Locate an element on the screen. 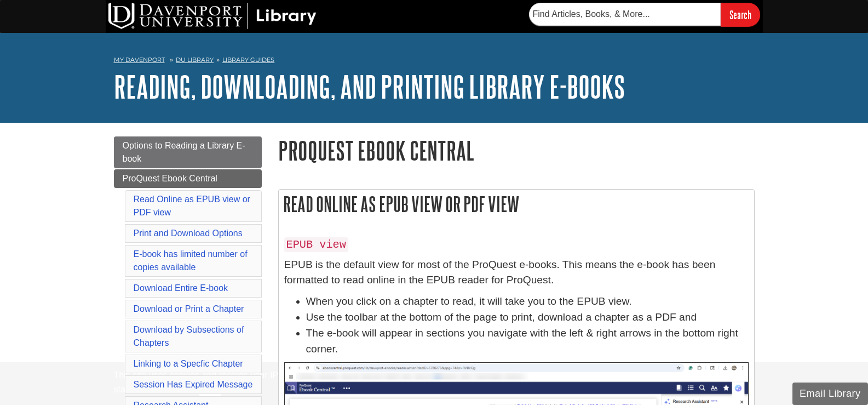 The height and width of the screenshot is (405, 868). span: Options to Reading a Library E-book is located at coordinates (184, 152).